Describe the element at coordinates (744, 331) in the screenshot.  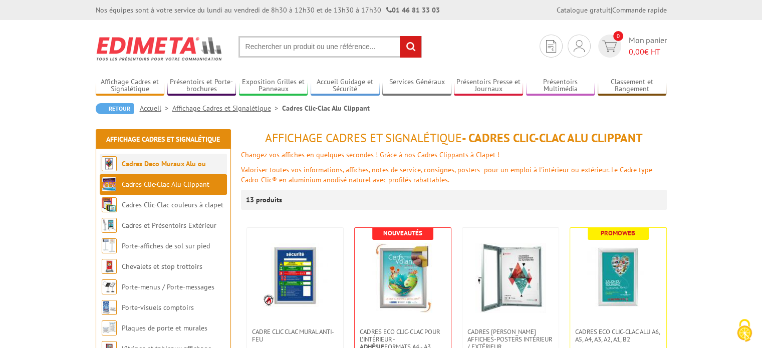
I see `button: Cookies (fenêtre modale)` at that location.